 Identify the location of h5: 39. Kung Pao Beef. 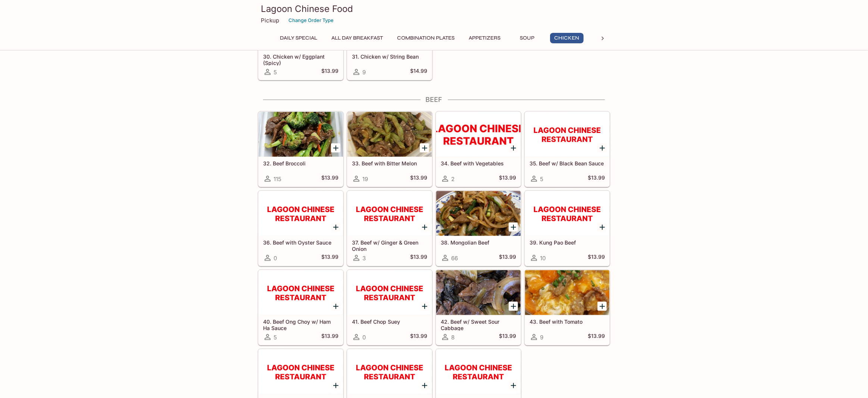
(568, 243).